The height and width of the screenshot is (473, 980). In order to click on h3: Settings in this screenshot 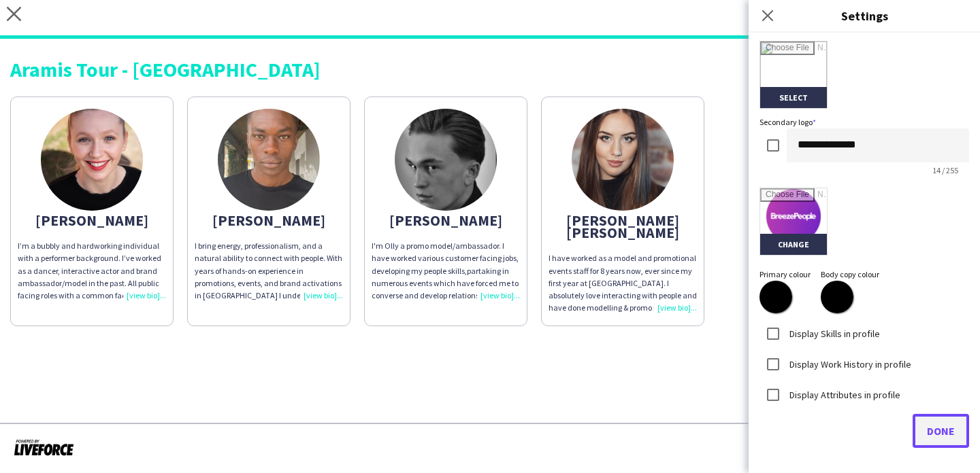, I will do `click(864, 15)`.